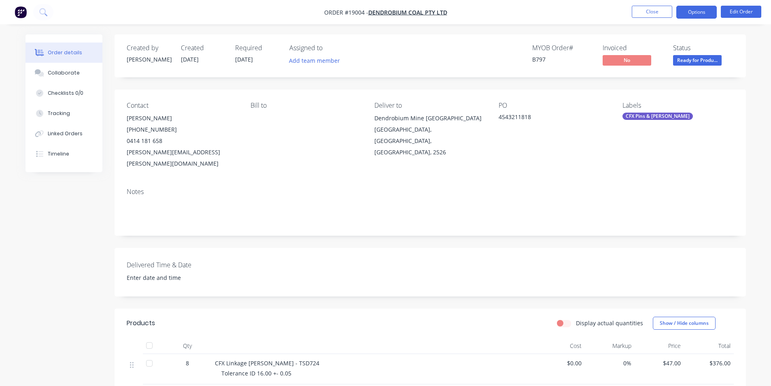 The width and height of the screenshot is (771, 386). What do you see at coordinates (182, 141) in the screenshot?
I see `div: 0414 181 658` at bounding box center [182, 141].